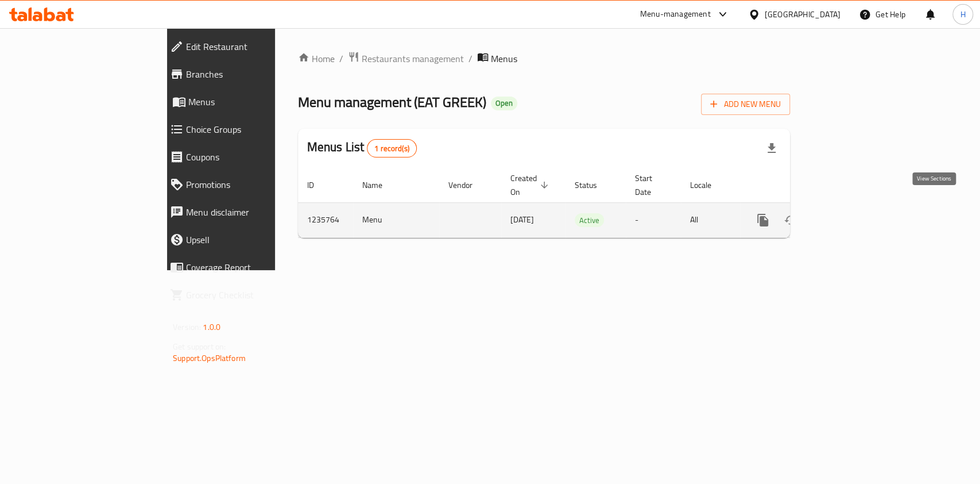 The image size is (980, 484). I want to click on button: more, so click(764, 220).